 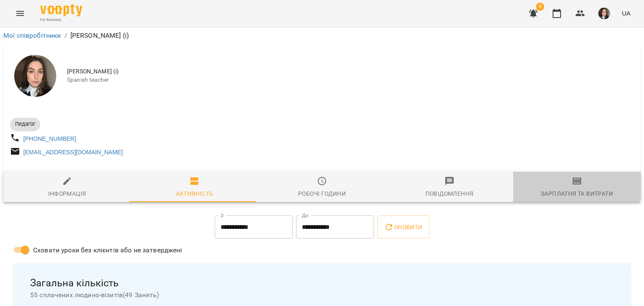 I want to click on span: 55 сплачених людино-візитів ( 49 Занять ), so click(x=322, y=295).